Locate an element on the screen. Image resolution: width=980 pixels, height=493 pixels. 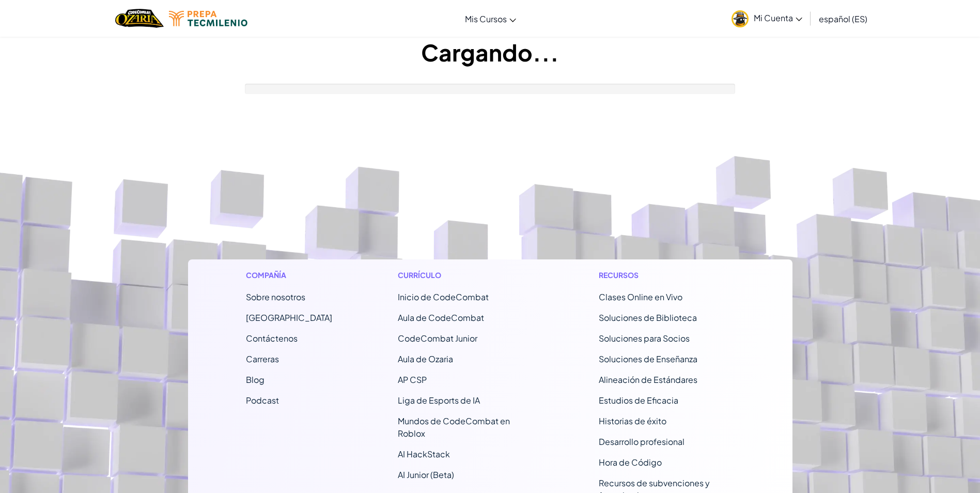
img: Home is located at coordinates (139, 18).